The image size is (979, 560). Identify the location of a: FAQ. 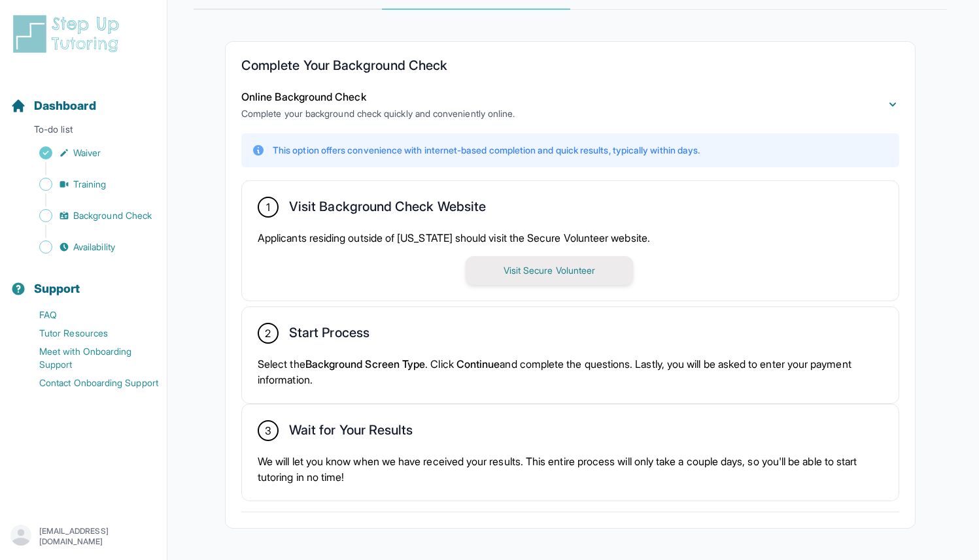
(88, 315).